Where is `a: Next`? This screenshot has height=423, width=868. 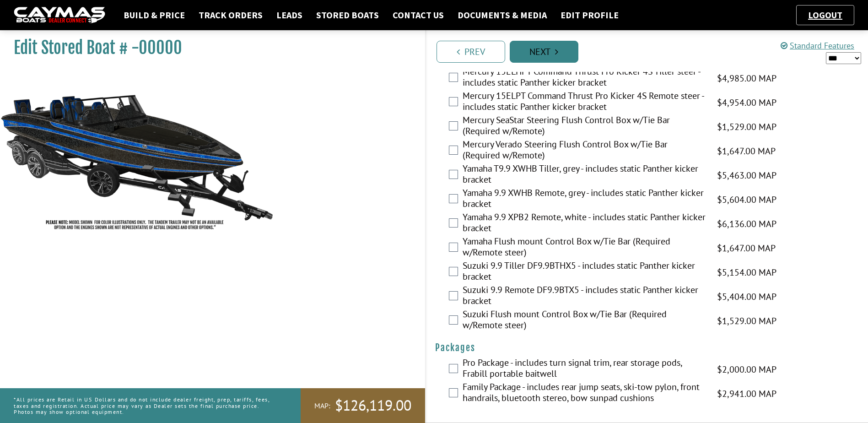
a: Next is located at coordinates (544, 52).